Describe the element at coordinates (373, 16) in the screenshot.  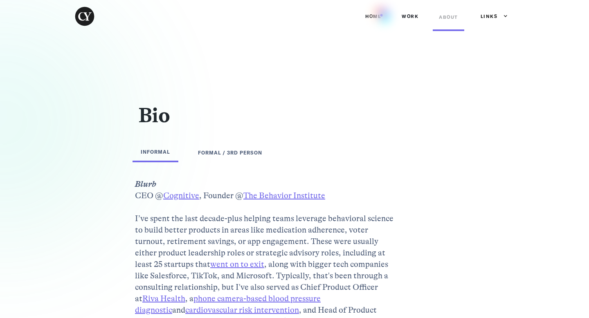
I see `a: Home` at that location.